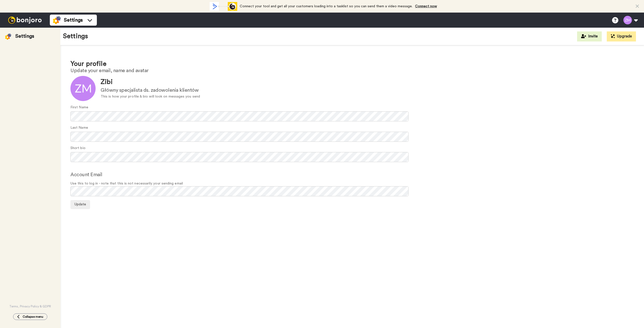 The height and width of the screenshot is (328, 644). What do you see at coordinates (223, 6) in the screenshot?
I see `div: animation` at bounding box center [223, 6].